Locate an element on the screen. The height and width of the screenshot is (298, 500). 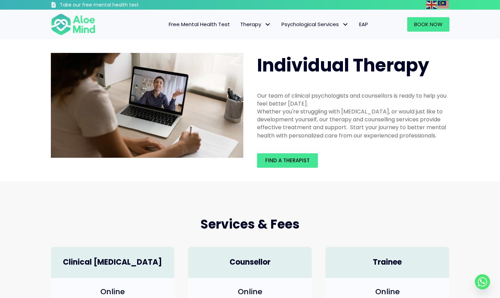
span: Services & Fees is located at coordinates (250, 224).